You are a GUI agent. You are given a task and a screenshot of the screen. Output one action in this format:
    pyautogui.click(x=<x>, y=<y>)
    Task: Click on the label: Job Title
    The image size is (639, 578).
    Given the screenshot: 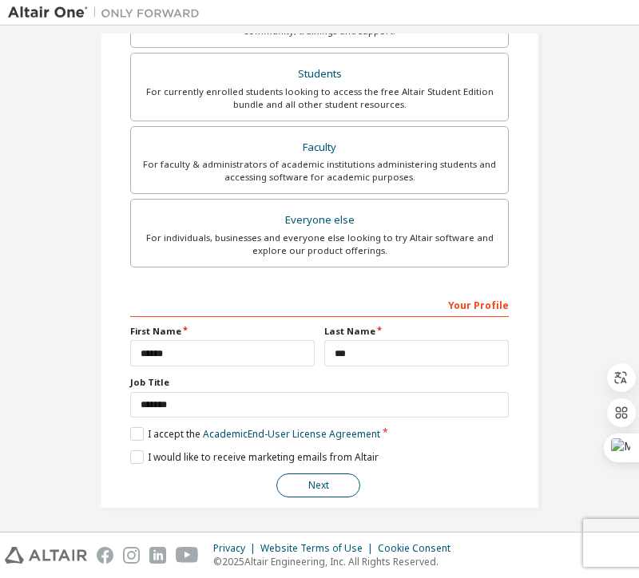 What is the action you would take?
    pyautogui.click(x=320, y=383)
    